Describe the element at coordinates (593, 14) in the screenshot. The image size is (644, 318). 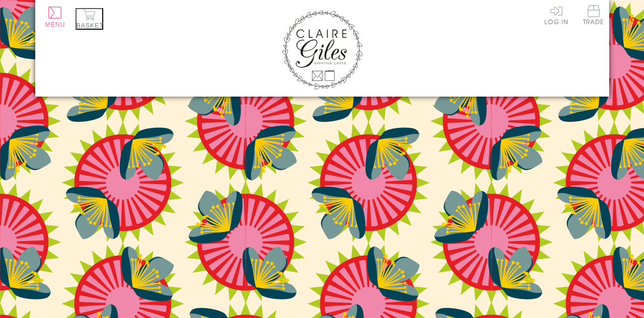
I see `span: Trade` at that location.